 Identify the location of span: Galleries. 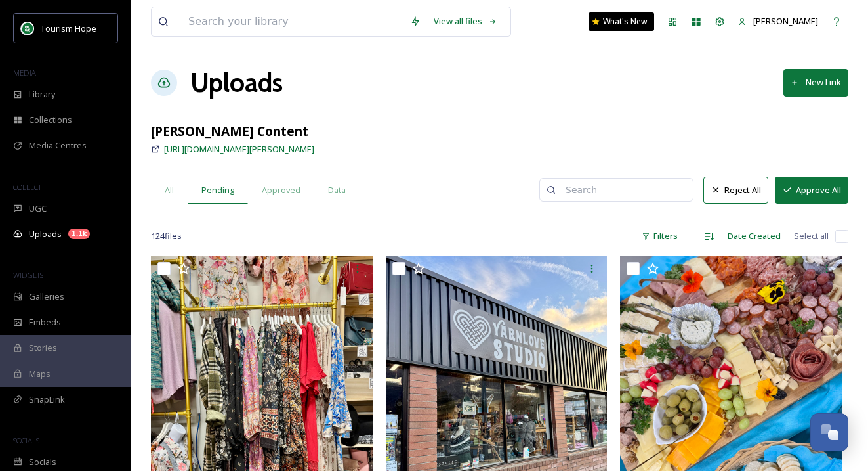
(46, 296).